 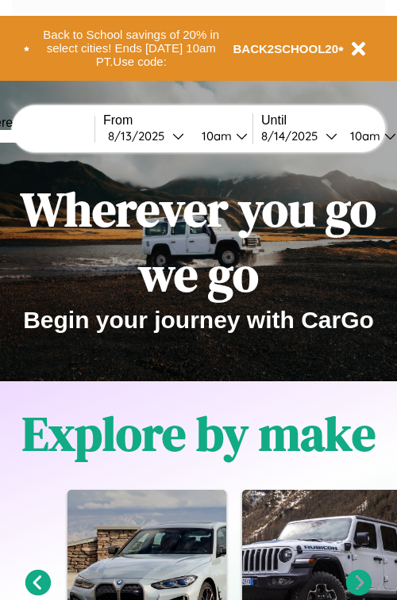 I want to click on button: 10am, so click(x=220, y=136).